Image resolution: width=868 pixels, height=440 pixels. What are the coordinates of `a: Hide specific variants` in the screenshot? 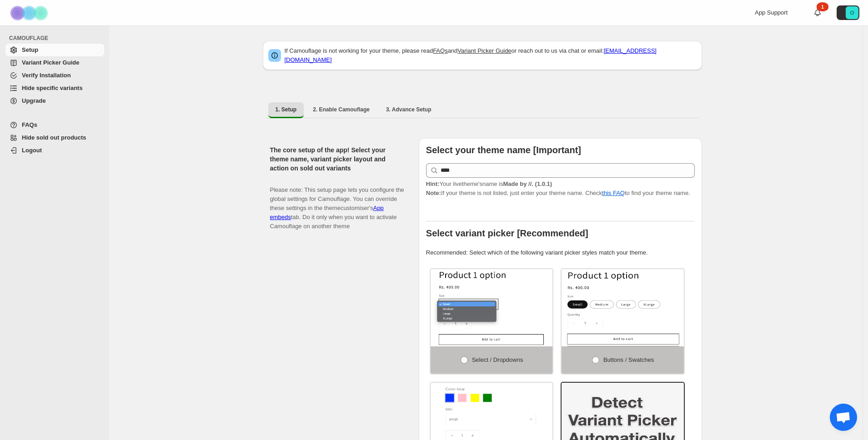 It's located at (55, 88).